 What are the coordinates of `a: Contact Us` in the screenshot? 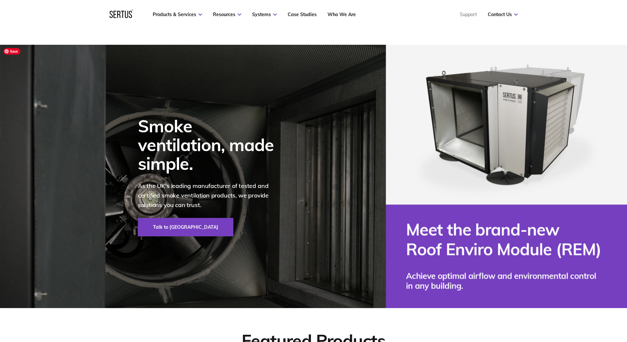 It's located at (502, 14).